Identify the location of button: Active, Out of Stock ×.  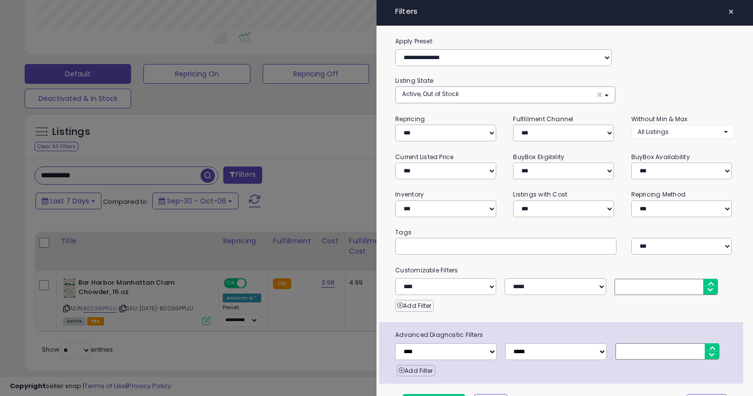
(505, 95).